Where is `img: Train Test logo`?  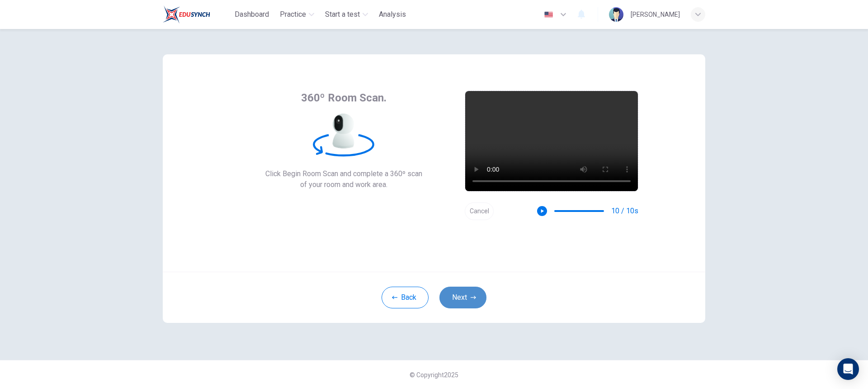
img: Train Test logo is located at coordinates (186, 15).